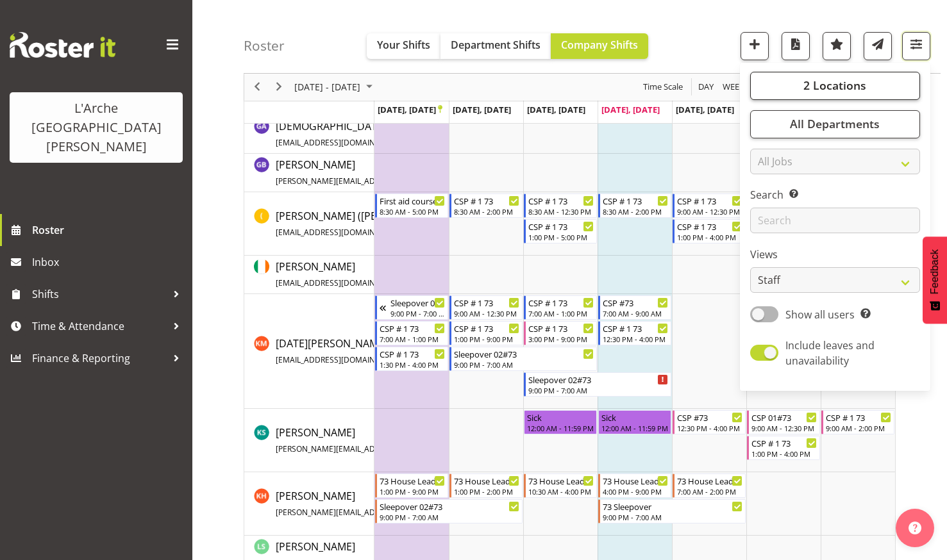 The image size is (947, 560). What do you see at coordinates (257, 87) in the screenshot?
I see `button: Previous` at bounding box center [257, 87].